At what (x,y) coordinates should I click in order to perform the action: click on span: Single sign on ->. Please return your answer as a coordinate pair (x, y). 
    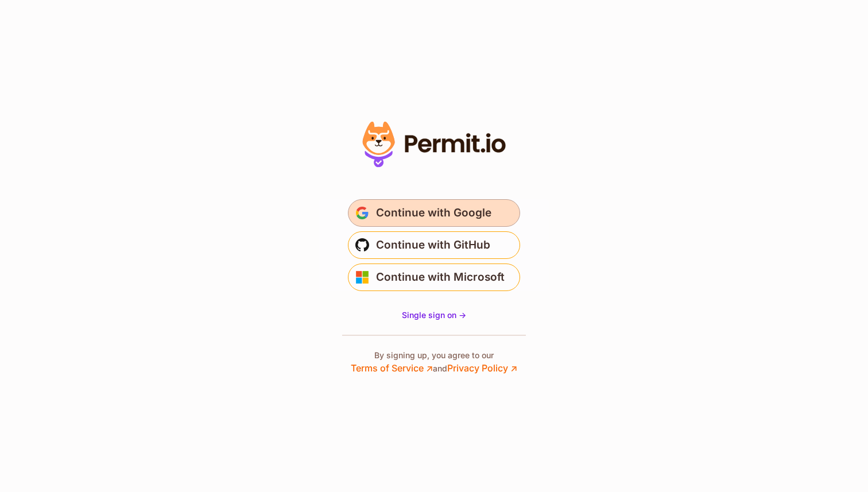
    Looking at the image, I should click on (434, 314).